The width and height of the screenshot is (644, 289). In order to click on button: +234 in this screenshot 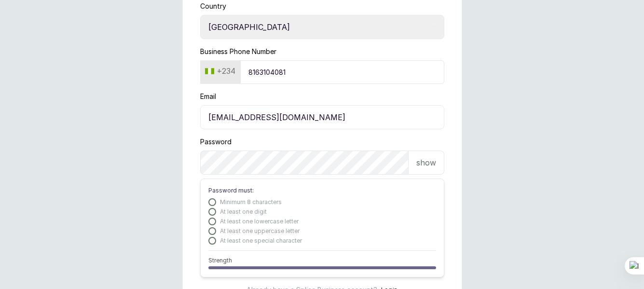, I will do `click(220, 71)`.